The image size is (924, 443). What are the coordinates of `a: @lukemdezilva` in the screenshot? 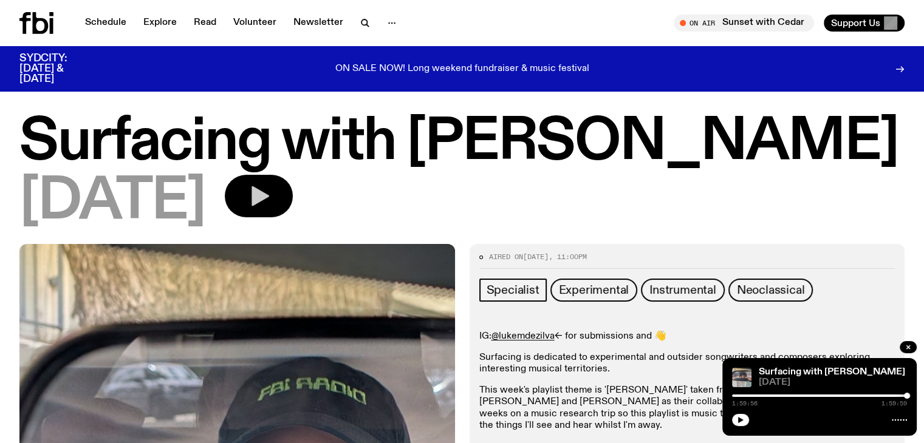 It's located at (523, 337).